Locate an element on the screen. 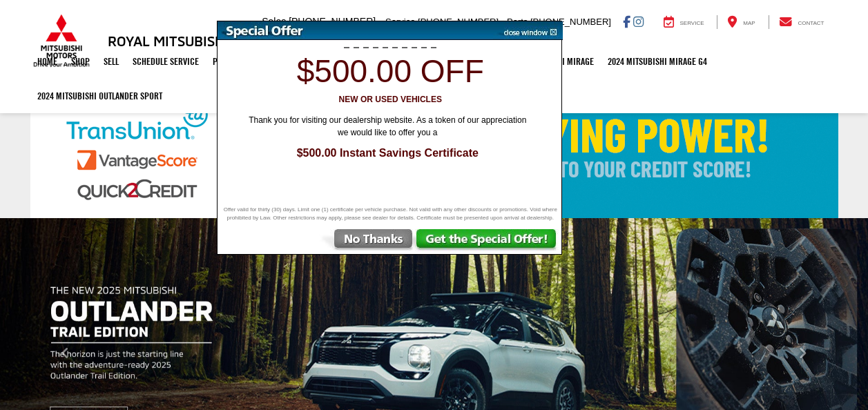  a: Map is located at coordinates (741, 22).